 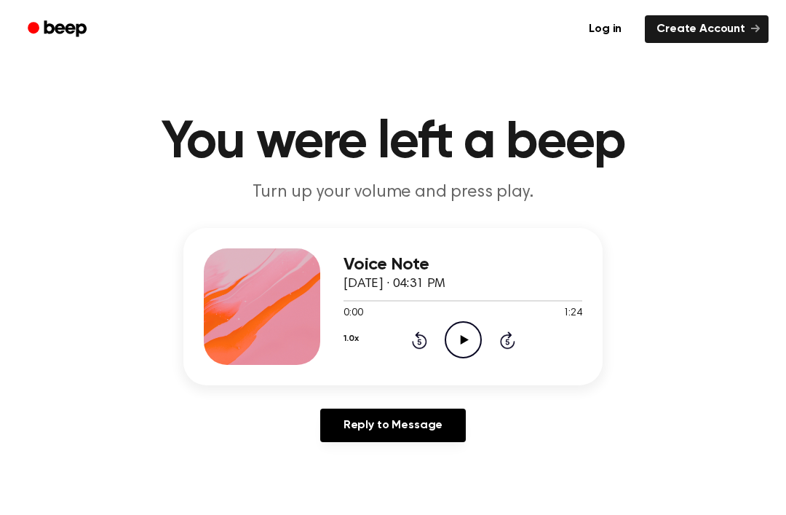 I want to click on h3: Voice Note, so click(x=463, y=264).